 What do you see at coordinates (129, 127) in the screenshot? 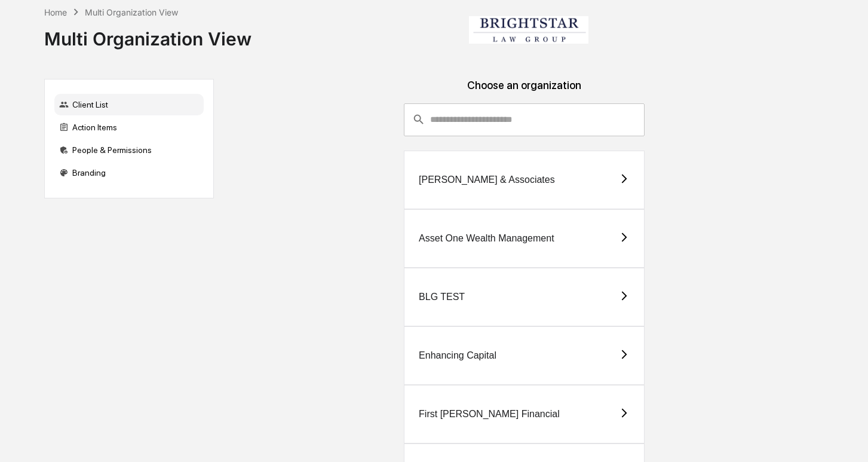
I see `div: Action Items` at bounding box center [129, 127].